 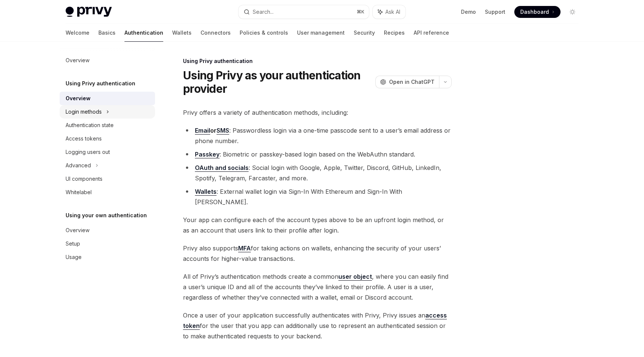 I want to click on a: Passkey, so click(x=207, y=154).